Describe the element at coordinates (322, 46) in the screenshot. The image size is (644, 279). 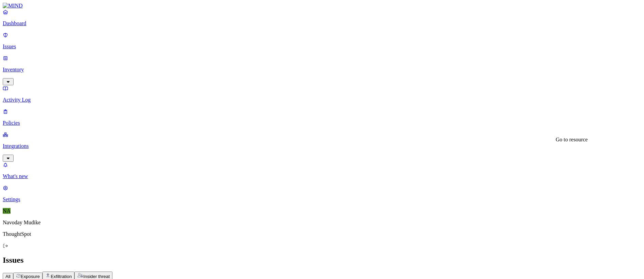
I see `p: Issues` at that location.